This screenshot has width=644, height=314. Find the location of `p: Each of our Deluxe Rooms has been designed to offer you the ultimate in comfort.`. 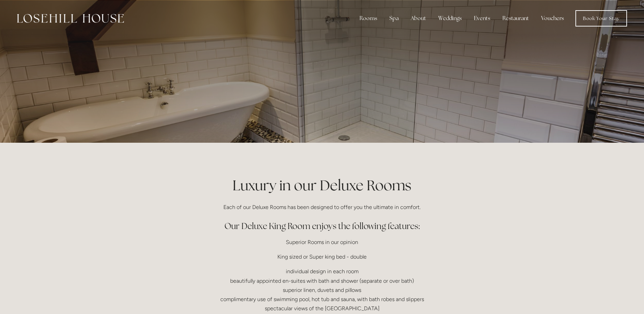

p: Each of our Deluxe Rooms has been designed to offer you the ultimate in comfort. is located at coordinates (322, 207).